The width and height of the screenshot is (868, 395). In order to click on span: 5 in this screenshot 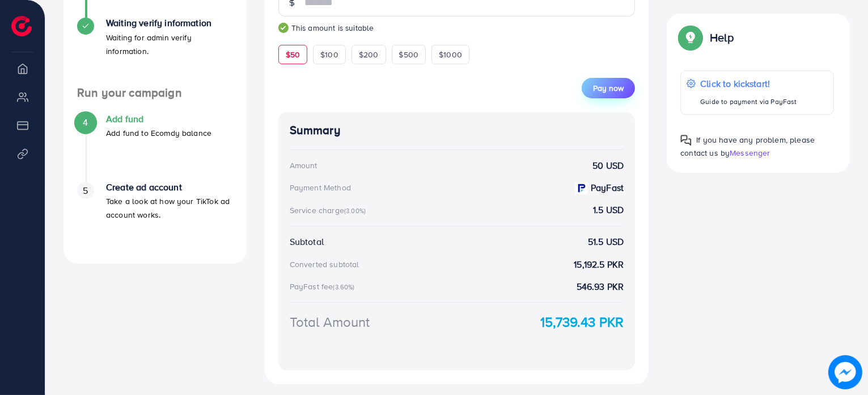, I will do `click(86, 190)`.